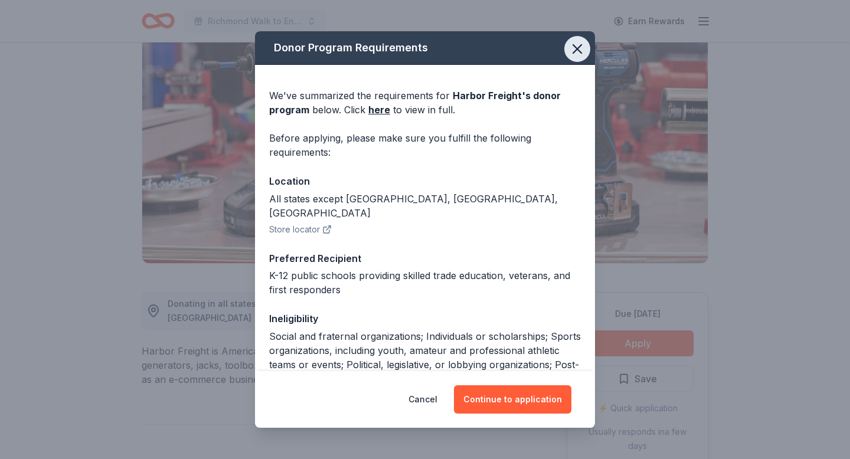  I want to click on div: Social and fraternal organizations; Individuals or scholarships; Sports organizations, including ..., so click(425, 379).